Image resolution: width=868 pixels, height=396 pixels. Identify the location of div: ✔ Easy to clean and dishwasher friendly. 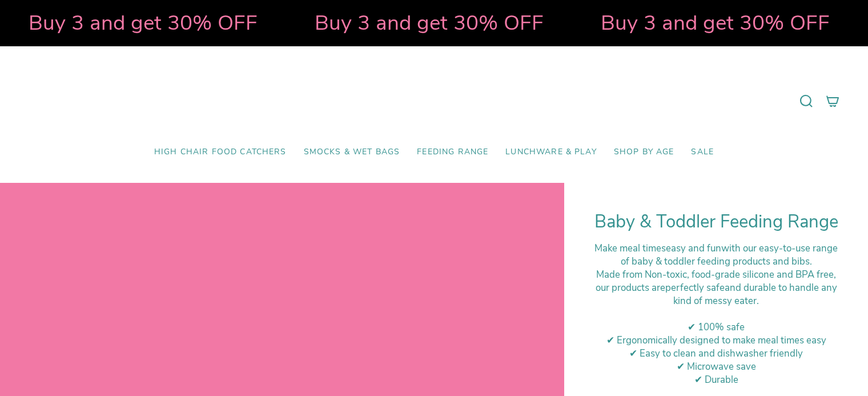
(717, 353).